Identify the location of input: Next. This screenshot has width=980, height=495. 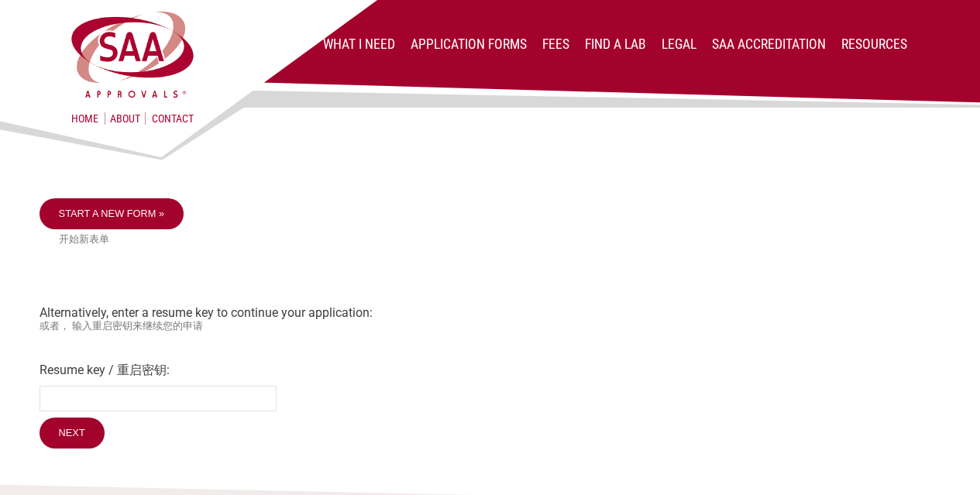
(72, 433).